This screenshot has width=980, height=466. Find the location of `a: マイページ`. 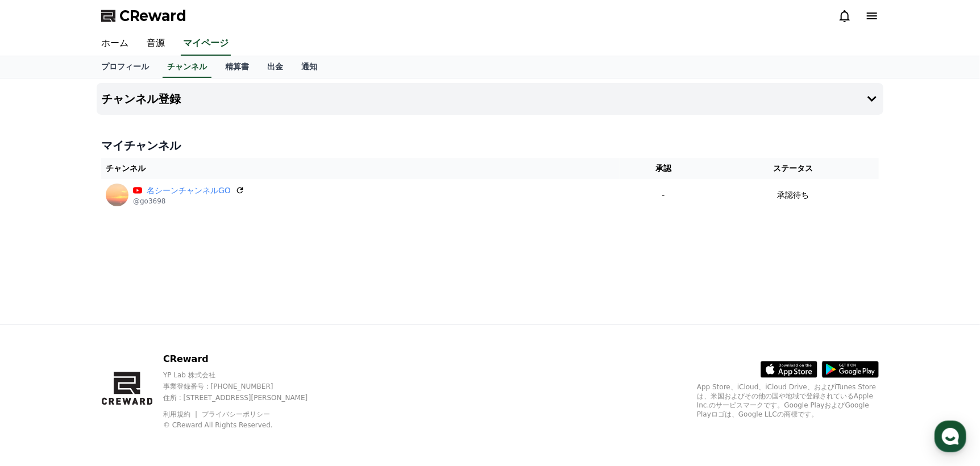

a: マイページ is located at coordinates (206, 44).